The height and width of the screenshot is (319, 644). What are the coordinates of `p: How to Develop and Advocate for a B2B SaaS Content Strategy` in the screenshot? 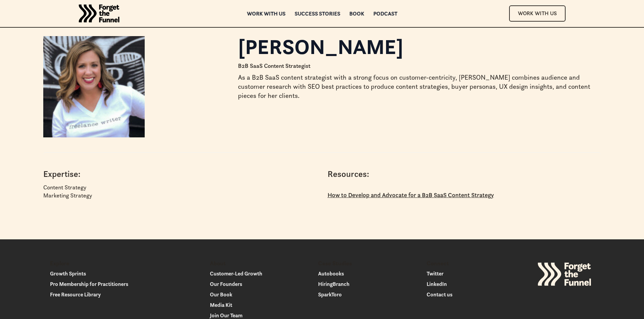 It's located at (411, 195).